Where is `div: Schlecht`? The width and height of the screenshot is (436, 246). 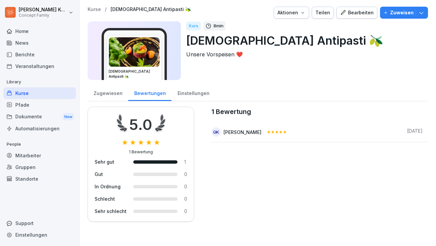
div: Schlecht is located at coordinates (111, 199).